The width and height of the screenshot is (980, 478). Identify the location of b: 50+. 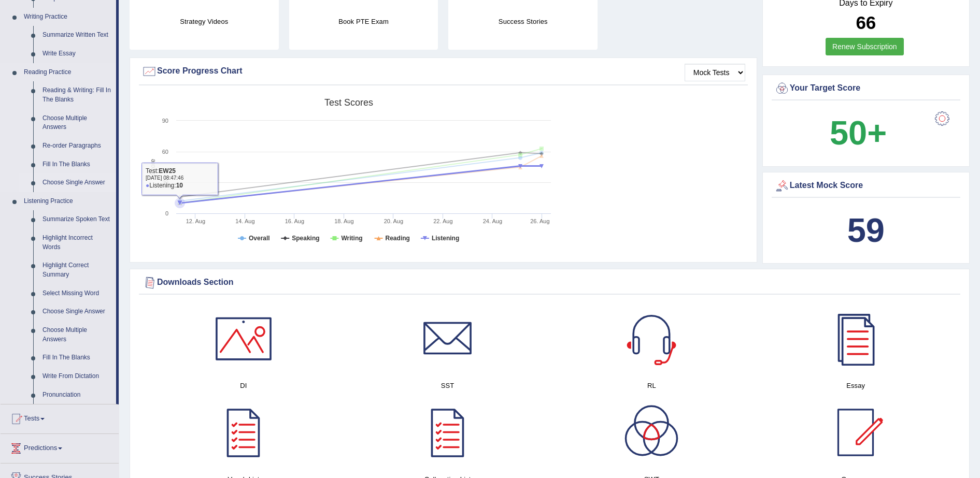
(858, 132).